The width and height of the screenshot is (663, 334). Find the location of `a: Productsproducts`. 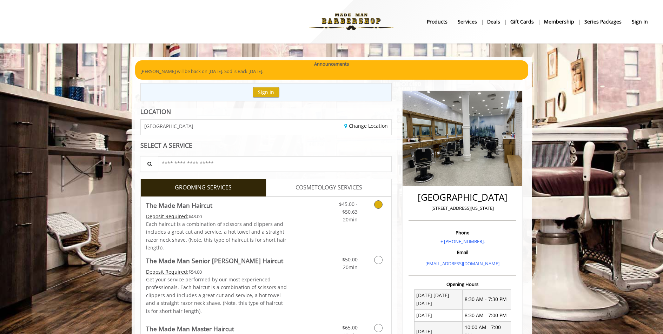

a: Productsproducts is located at coordinates (437, 21).